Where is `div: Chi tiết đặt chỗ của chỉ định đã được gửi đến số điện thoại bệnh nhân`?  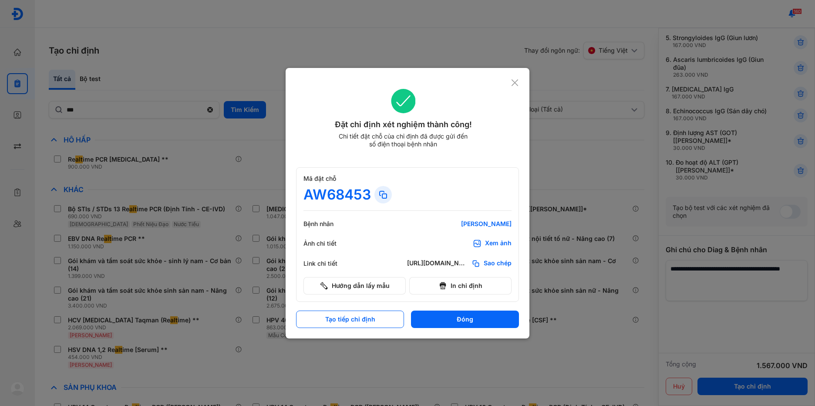
div: Chi tiết đặt chỗ của chỉ định đã được gửi đến số điện thoại bệnh nhân is located at coordinates (403, 140).